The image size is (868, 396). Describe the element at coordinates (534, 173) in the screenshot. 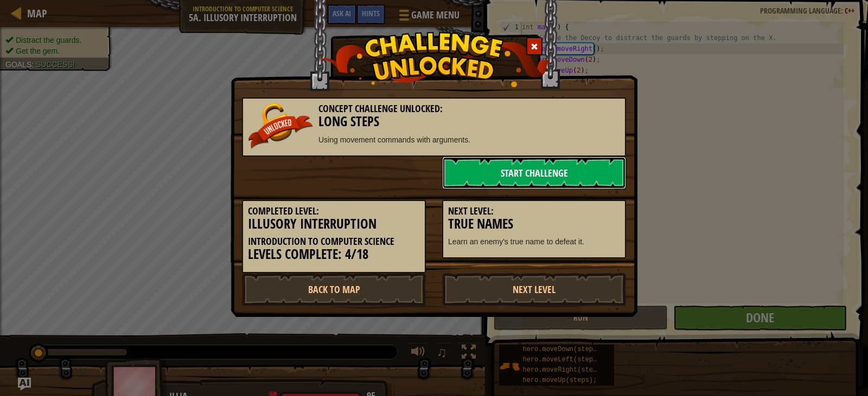

I see `a: Start Challenge` at that location.